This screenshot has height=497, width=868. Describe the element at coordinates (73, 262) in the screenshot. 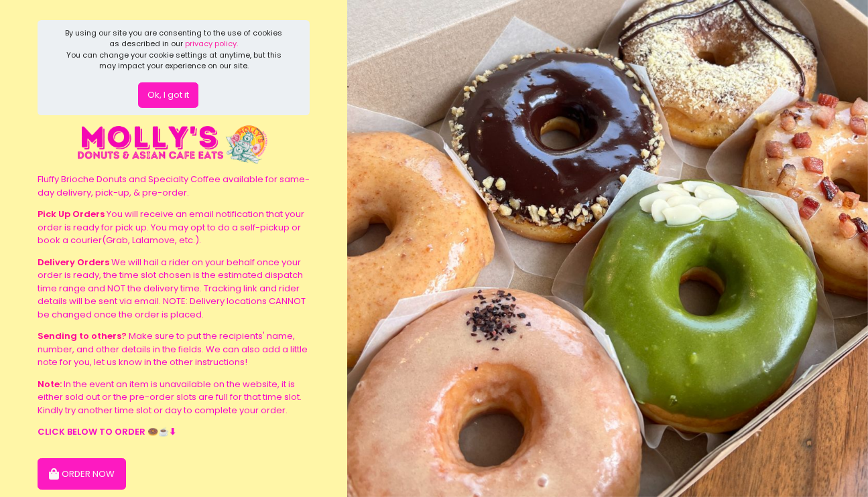

I see `b: Delivery Orders` at that location.